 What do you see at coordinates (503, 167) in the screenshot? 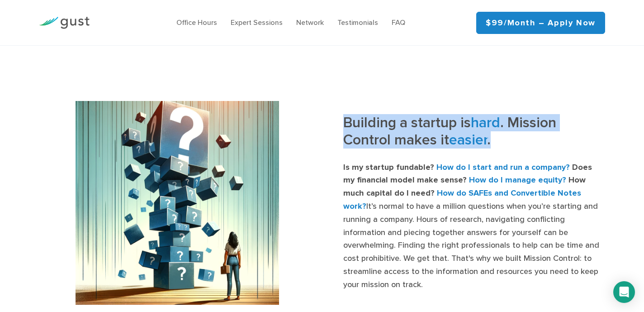
I see `strong: How do I start and run a company?` at bounding box center [503, 167].